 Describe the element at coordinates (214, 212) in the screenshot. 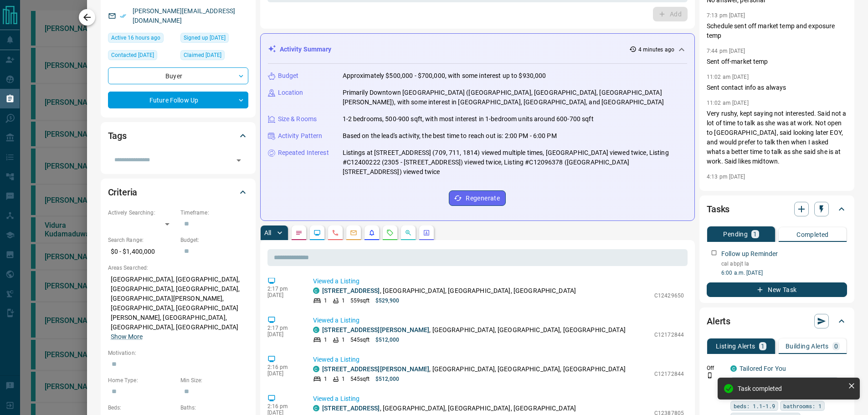

I see `p: Timeframe:` at that location.